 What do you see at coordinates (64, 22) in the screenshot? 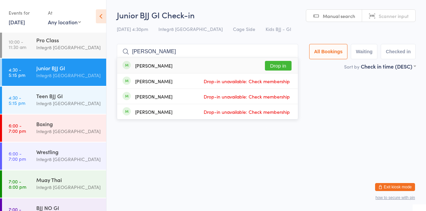
I see `div: Any location` at bounding box center [64, 22].